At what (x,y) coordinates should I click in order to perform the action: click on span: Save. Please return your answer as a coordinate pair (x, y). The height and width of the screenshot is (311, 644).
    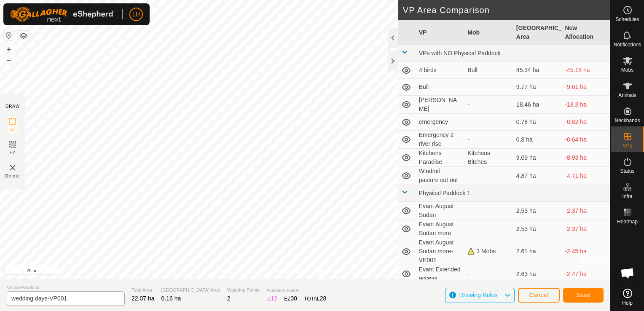
    Looking at the image, I should click on (583, 295).